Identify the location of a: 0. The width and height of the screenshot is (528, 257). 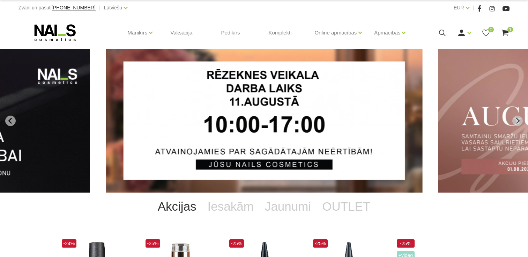
(486, 33).